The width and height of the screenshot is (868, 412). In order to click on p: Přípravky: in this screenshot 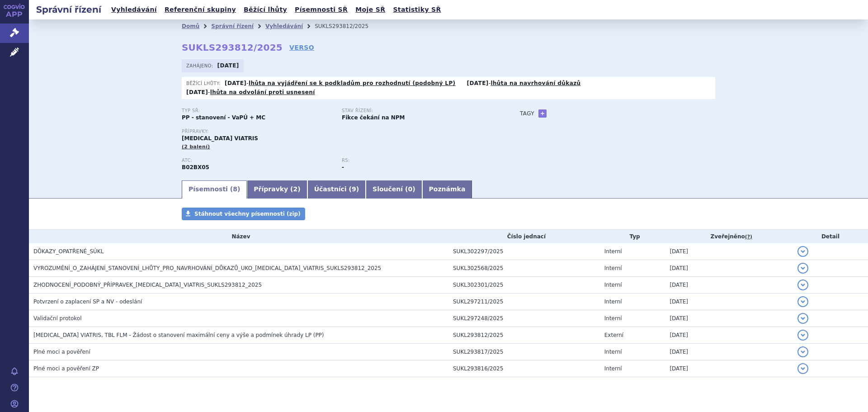, I will do `click(342, 132)`.